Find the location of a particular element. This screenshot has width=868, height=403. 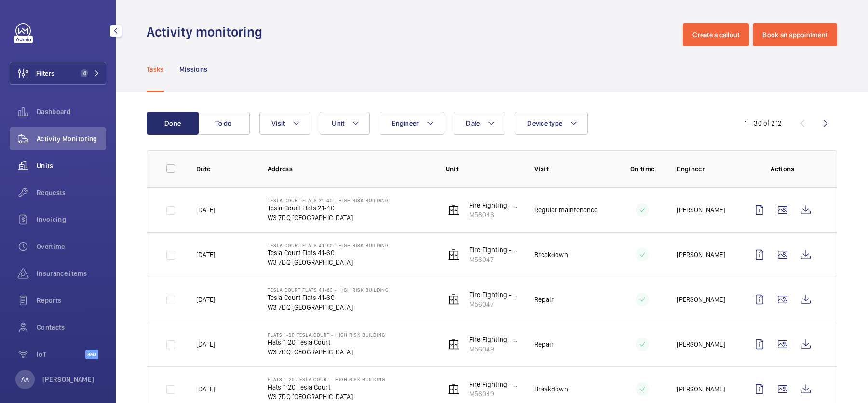

p: Tesla Court Flats 21-40 is located at coordinates (328, 208).